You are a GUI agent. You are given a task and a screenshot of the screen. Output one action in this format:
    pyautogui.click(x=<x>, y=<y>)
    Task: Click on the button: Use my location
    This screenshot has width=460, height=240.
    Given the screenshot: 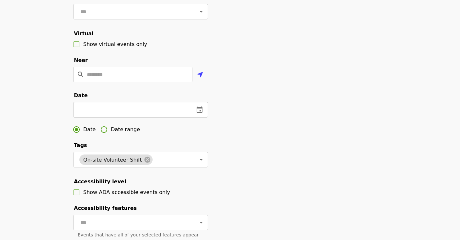 What is the action you would take?
    pyautogui.click(x=200, y=75)
    